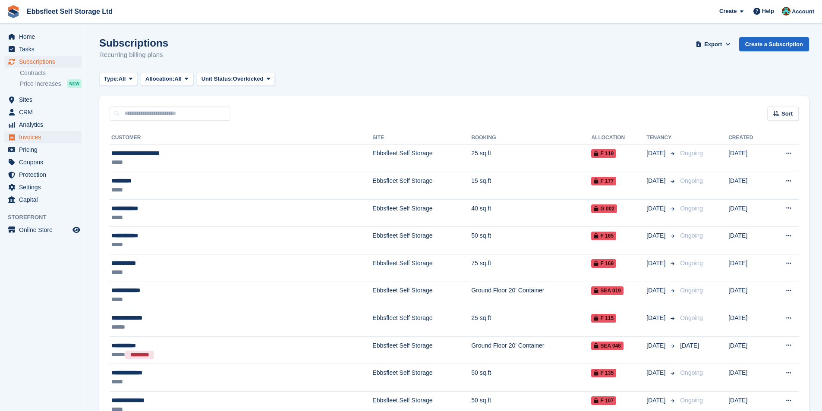 The height and width of the screenshot is (411, 822). What do you see at coordinates (45, 230) in the screenshot?
I see `span: Online Store` at bounding box center [45, 230].